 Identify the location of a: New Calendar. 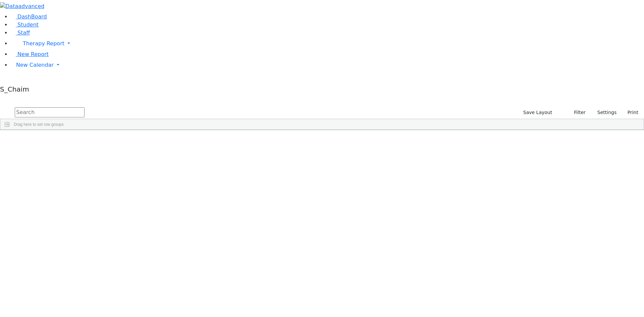
(327, 65).